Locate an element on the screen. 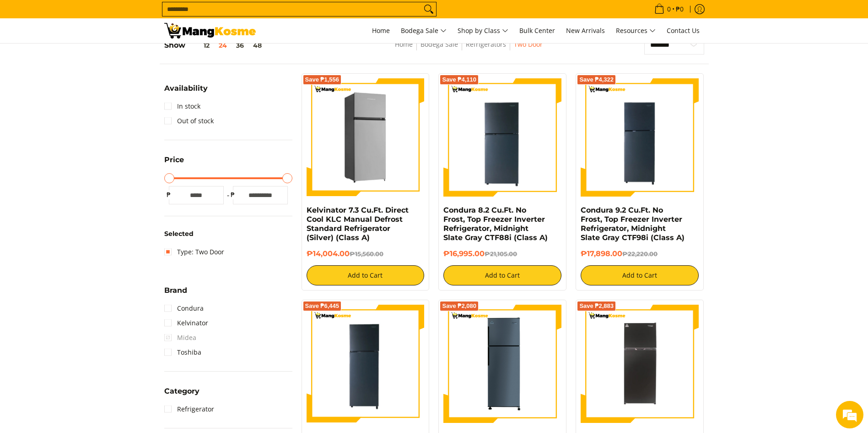 Image resolution: width=868 pixels, height=433 pixels. span: ₱0 is located at coordinates (680, 9).